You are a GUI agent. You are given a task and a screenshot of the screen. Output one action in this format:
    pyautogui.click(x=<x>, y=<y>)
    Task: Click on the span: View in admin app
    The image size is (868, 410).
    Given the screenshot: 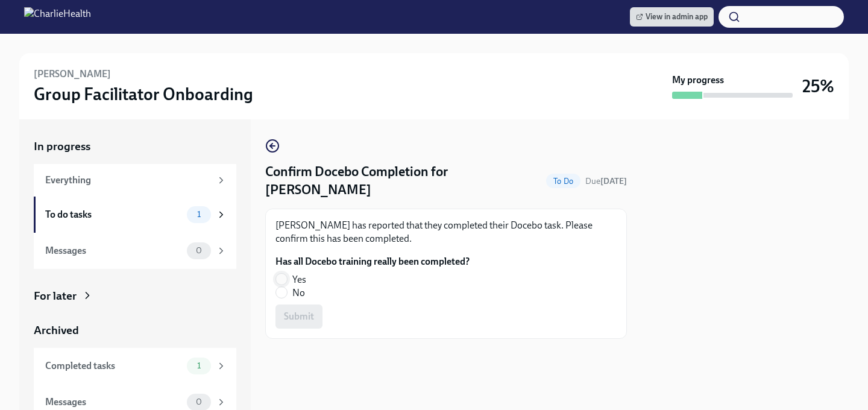 What is the action you would take?
    pyautogui.click(x=671, y=17)
    